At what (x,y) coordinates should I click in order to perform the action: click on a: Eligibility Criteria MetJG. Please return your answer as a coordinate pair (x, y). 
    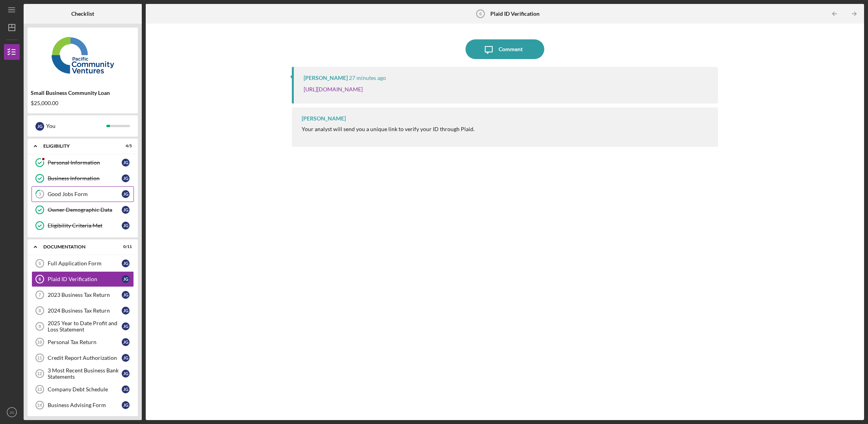
    Looking at the image, I should click on (82, 225).